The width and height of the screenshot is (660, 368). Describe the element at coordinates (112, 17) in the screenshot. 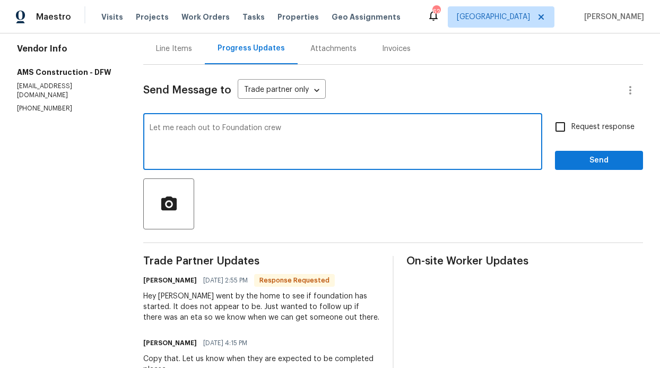

I see `span: Visits` at that location.